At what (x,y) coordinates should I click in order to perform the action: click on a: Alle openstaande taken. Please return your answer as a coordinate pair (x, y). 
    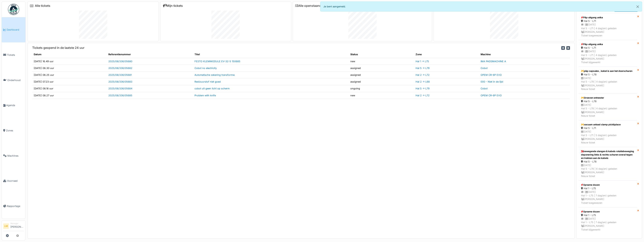
    Looking at the image, I should click on (313, 6).